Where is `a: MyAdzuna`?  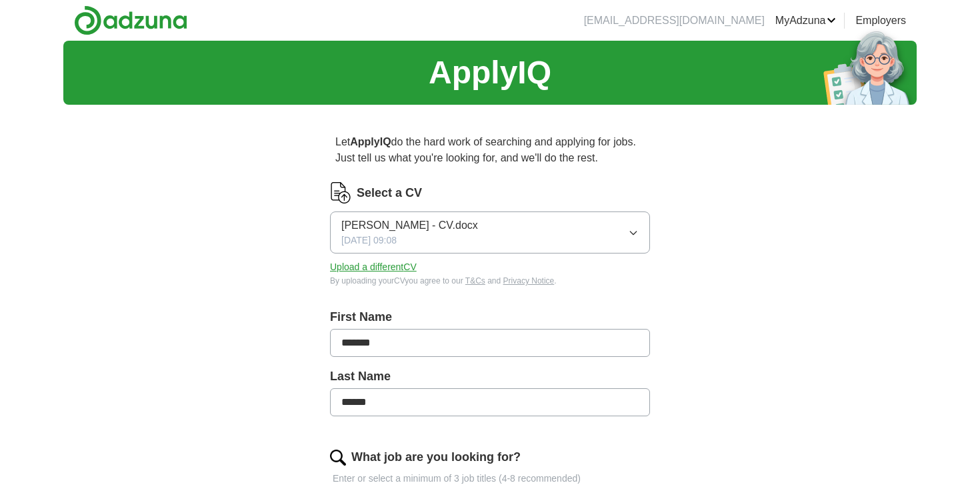
a: MyAdzuna is located at coordinates (806, 21).